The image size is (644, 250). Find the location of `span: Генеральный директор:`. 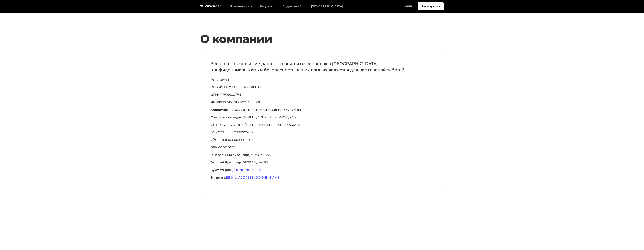

span: Генеральный директор: is located at coordinates (230, 155).